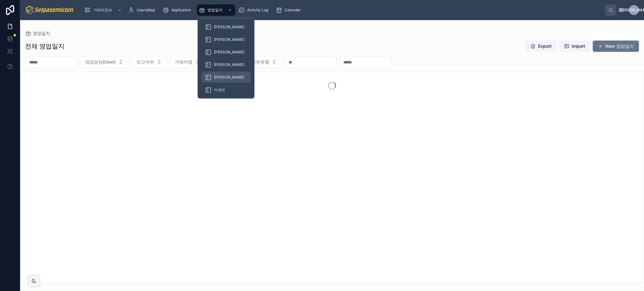  I want to click on a: 이세빈, so click(226, 90).